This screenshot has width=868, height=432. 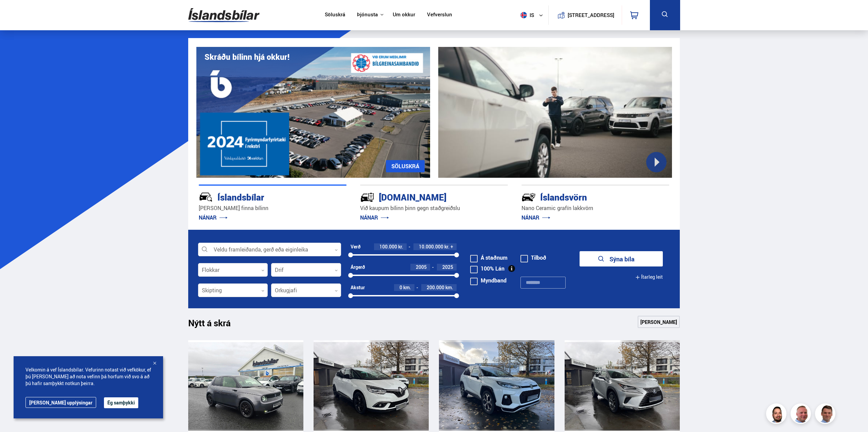 What do you see at coordinates (388, 246) in the screenshot?
I see `span: 100.000` at bounding box center [388, 246].